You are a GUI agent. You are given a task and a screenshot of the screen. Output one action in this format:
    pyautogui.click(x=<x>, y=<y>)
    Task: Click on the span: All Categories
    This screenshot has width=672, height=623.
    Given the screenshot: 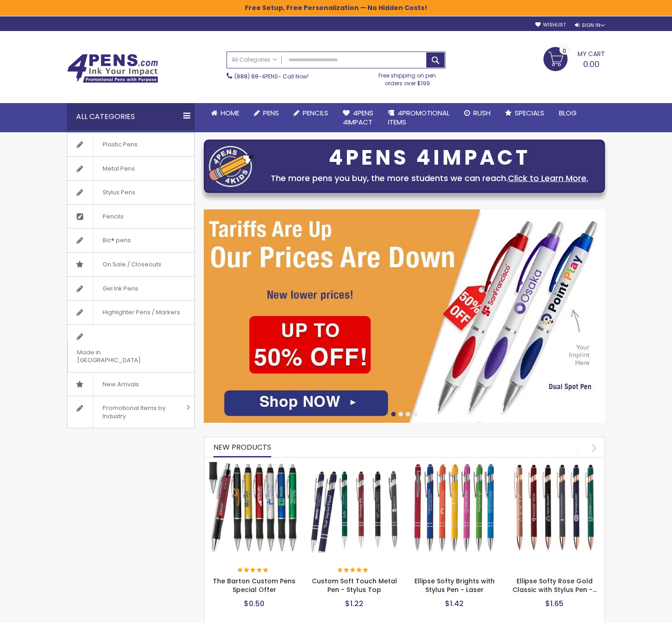 What is the action you would take?
    pyautogui.click(x=254, y=60)
    